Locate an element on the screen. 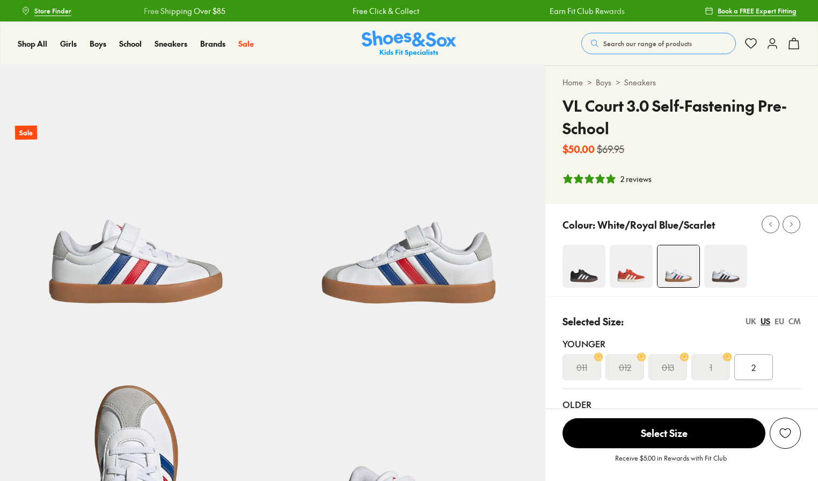 This screenshot has height=481, width=818. div: Younger is located at coordinates (682, 344).